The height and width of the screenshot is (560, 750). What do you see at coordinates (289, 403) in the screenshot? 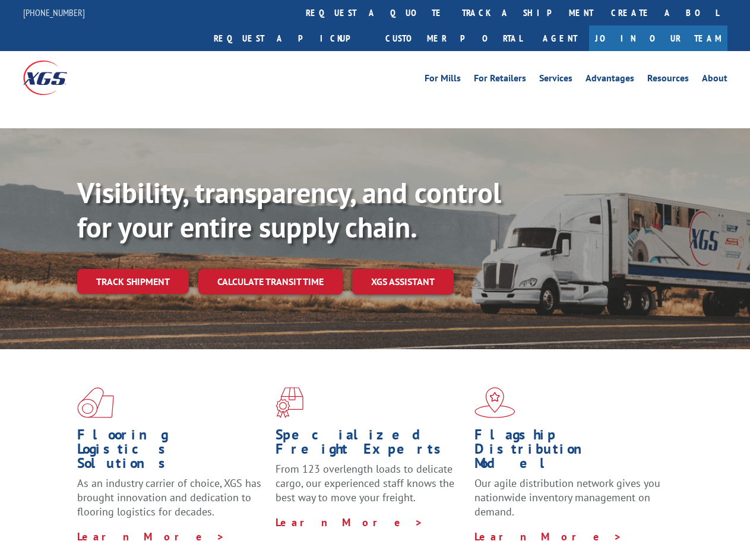
I see `img: xgs-icon-focused-on-flooring-red` at bounding box center [289, 403].